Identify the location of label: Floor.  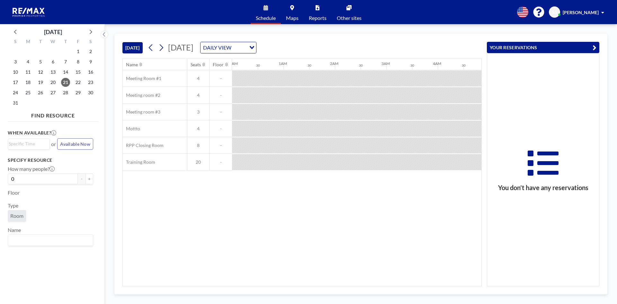
(13, 192).